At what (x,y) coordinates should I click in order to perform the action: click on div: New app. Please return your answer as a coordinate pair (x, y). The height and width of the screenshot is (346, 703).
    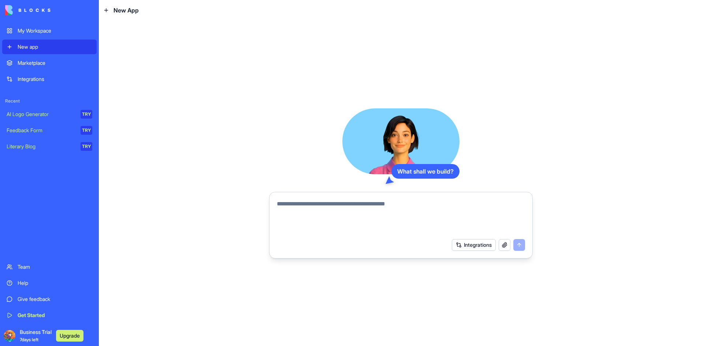
    Looking at the image, I should click on (55, 47).